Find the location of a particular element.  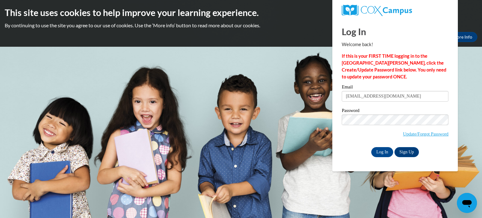

p: Welcome back! is located at coordinates (395, 45).